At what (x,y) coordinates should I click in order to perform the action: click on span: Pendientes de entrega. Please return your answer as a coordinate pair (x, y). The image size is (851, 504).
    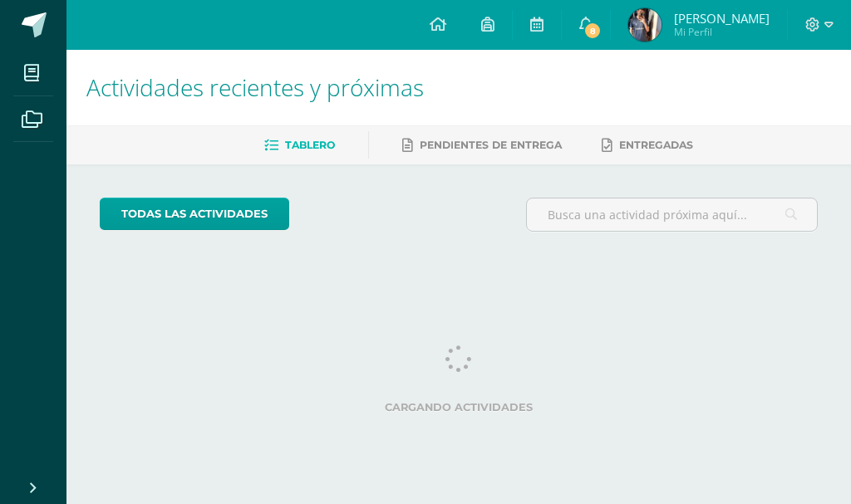
    Looking at the image, I should click on (490, 144).